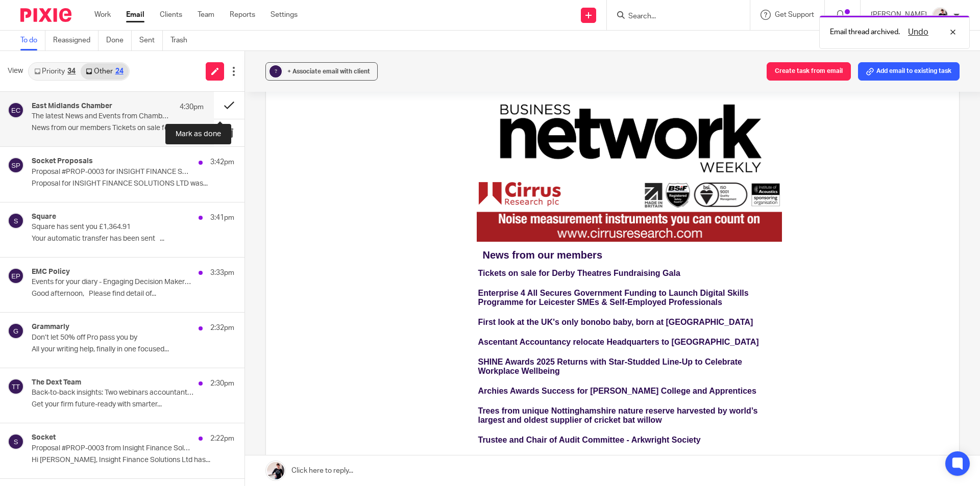 Image resolution: width=980 pixels, height=486 pixels. I want to click on span: SHINE Awards 2025 Returns with Star-Studded Line-Up to Celebrate Workplace Wellbeing, so click(315, 379).